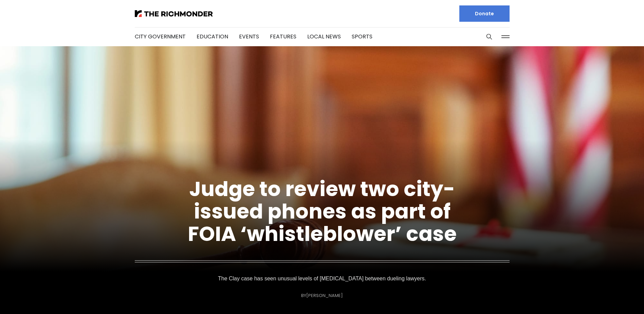  What do you see at coordinates (249, 36) in the screenshot?
I see `a: Events` at bounding box center [249, 36].